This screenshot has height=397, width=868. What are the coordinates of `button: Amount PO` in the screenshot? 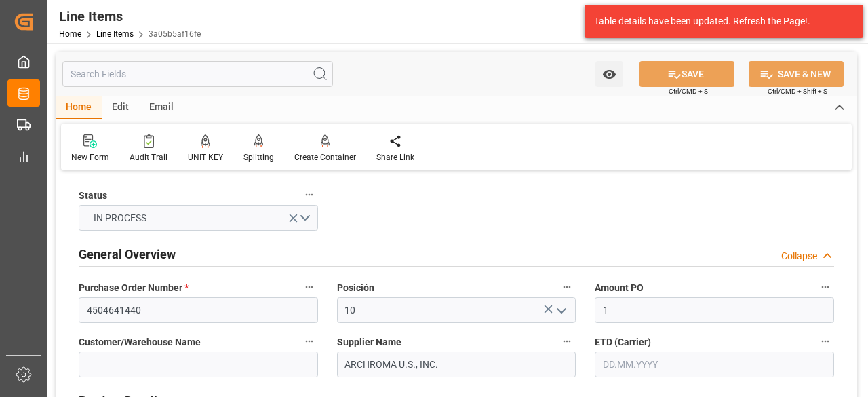 It's located at (825, 287).